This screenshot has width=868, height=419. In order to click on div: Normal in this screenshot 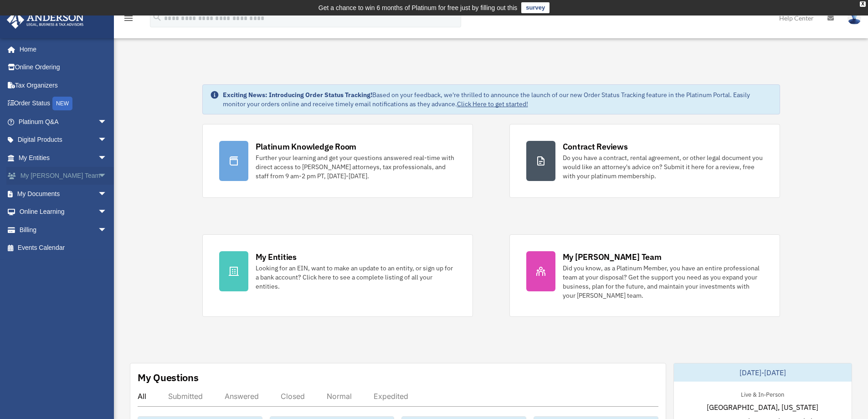, I will do `click(339, 396)`.